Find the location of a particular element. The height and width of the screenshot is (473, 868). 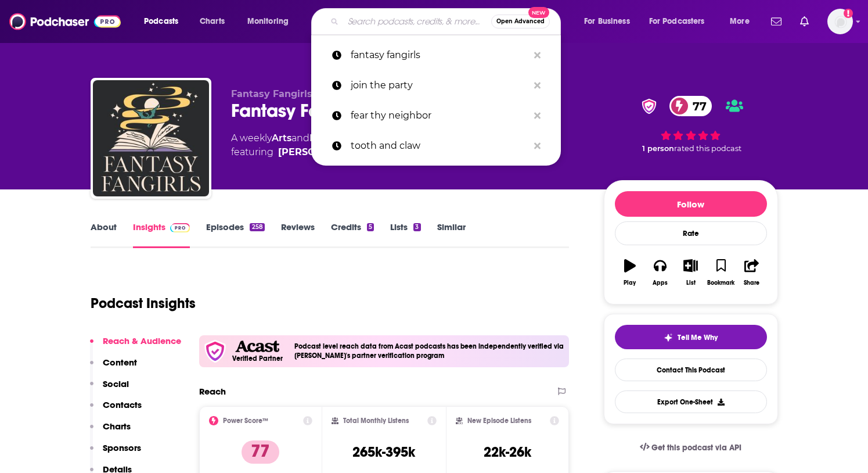

button: Play is located at coordinates (630, 273).